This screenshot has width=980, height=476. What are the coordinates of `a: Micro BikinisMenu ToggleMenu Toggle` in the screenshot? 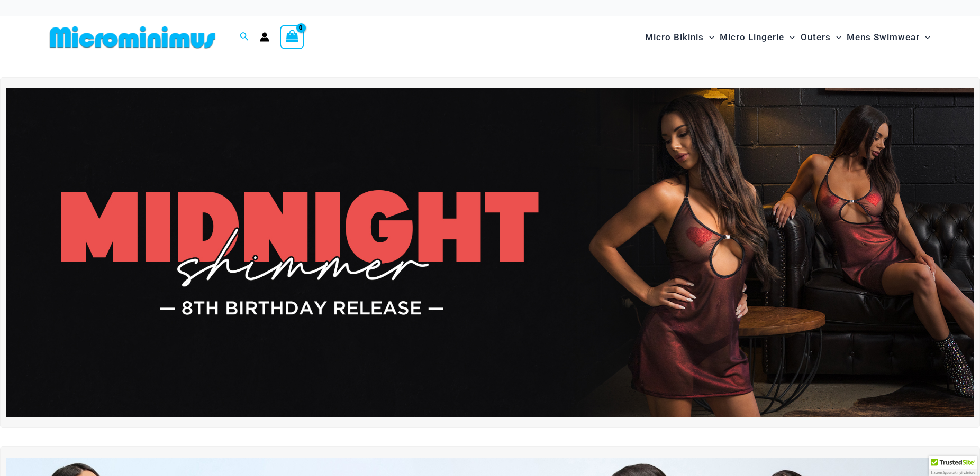 It's located at (679, 37).